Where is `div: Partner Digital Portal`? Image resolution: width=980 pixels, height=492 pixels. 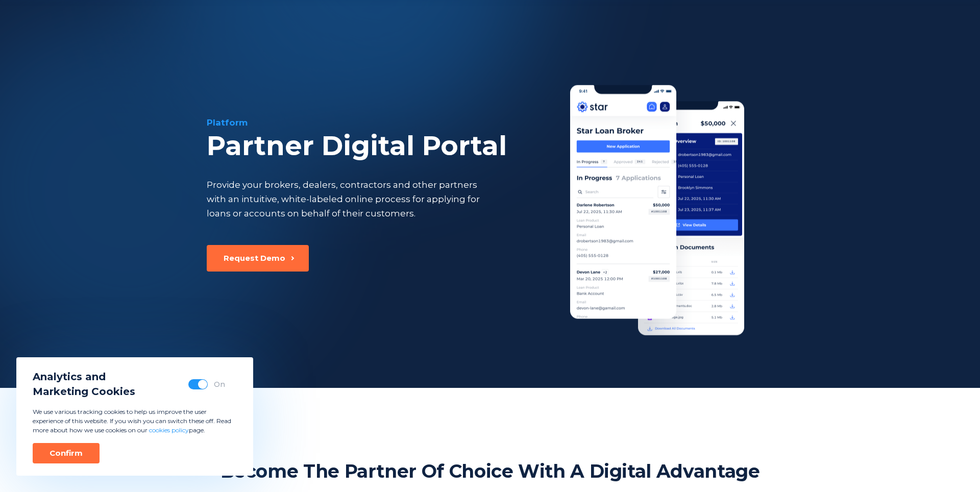
div: Partner Digital Portal is located at coordinates (378, 146).